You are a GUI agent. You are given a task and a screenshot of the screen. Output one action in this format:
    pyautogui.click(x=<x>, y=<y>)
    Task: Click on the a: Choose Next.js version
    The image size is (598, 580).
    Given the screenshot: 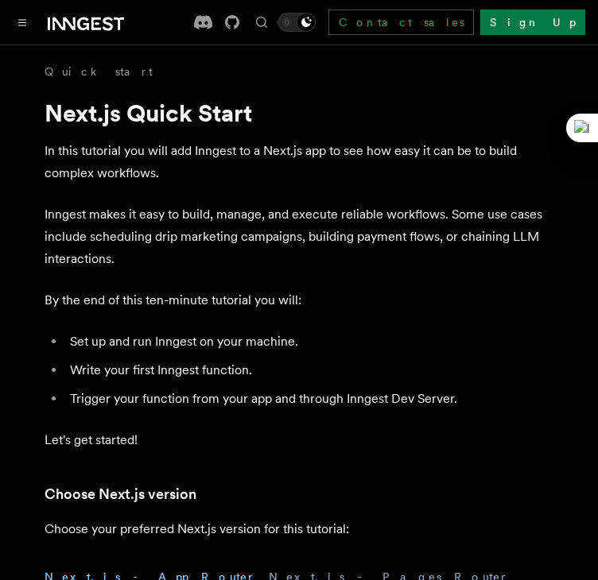 What is the action you would take?
    pyautogui.click(x=120, y=495)
    